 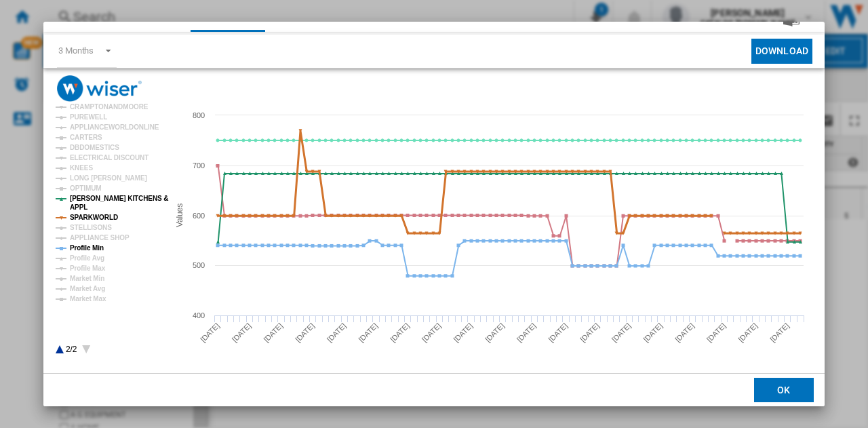 I want to click on tspan: Market Min, so click(x=87, y=278).